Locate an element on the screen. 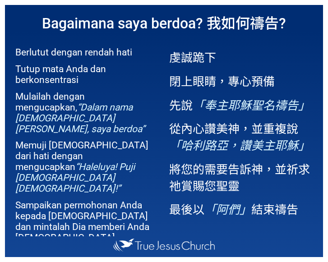 The image size is (328, 262). p: Mulailah dengan mengucapkan, is located at coordinates (87, 113).